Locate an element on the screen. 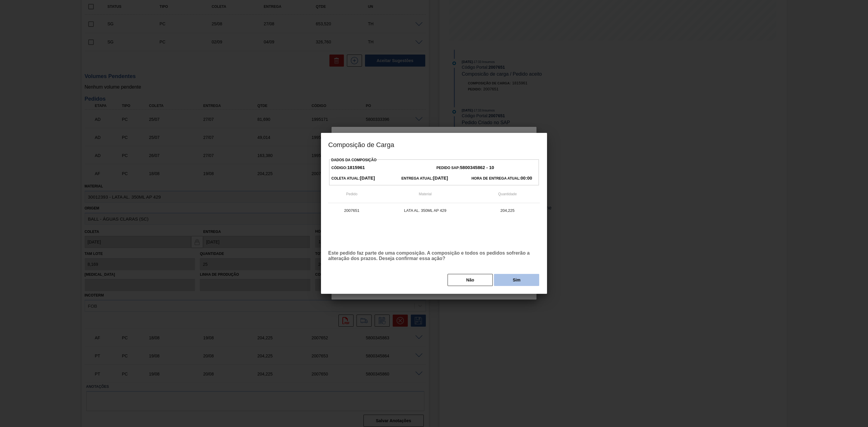 Image resolution: width=868 pixels, height=427 pixels. strong: 00:00 is located at coordinates (526, 178).